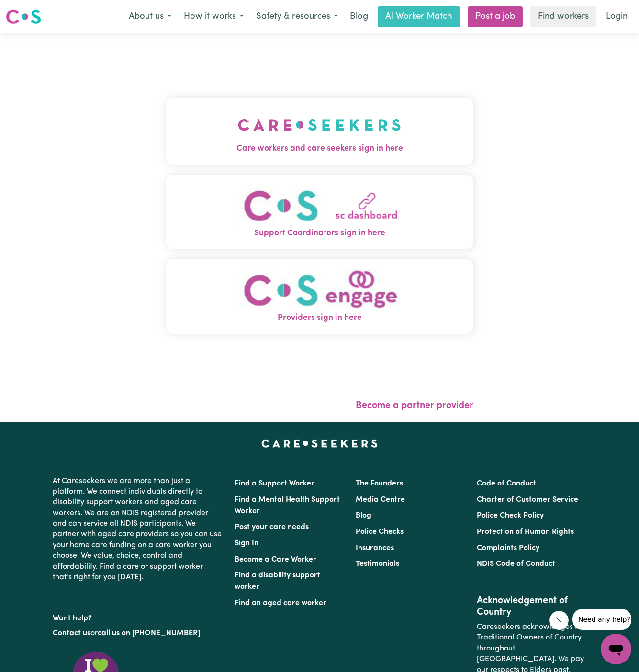 The width and height of the screenshot is (639, 672). Describe the element at coordinates (379, 483) in the screenshot. I see `a: The Founders` at that location.